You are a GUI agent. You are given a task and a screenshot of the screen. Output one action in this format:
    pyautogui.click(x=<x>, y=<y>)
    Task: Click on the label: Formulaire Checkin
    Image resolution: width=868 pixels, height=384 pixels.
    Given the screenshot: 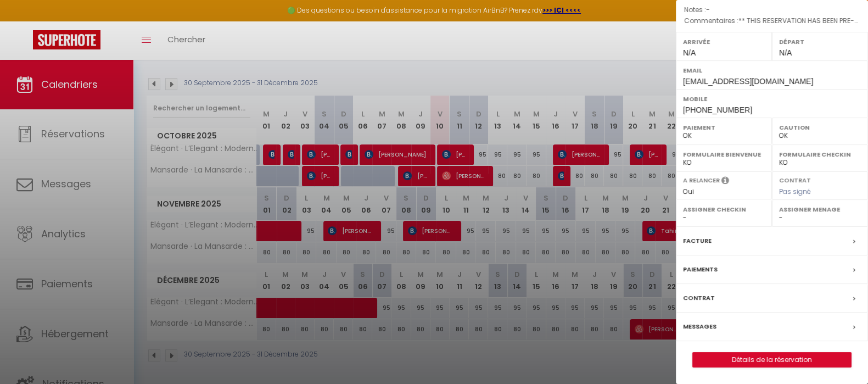 What is the action you would take?
    pyautogui.click(x=819, y=154)
    